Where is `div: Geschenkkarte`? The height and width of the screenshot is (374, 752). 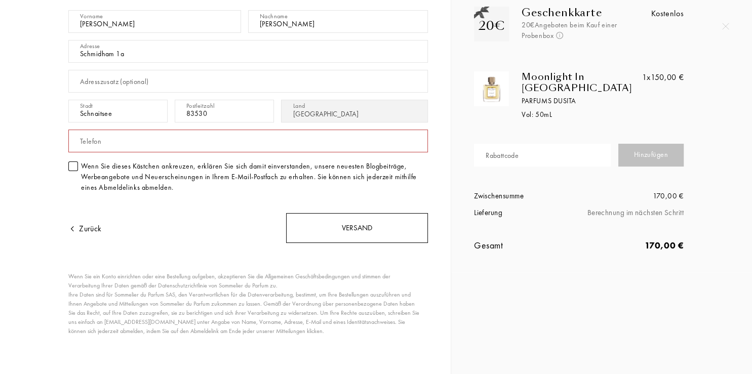
div: Geschenkkarte is located at coordinates (576, 13).